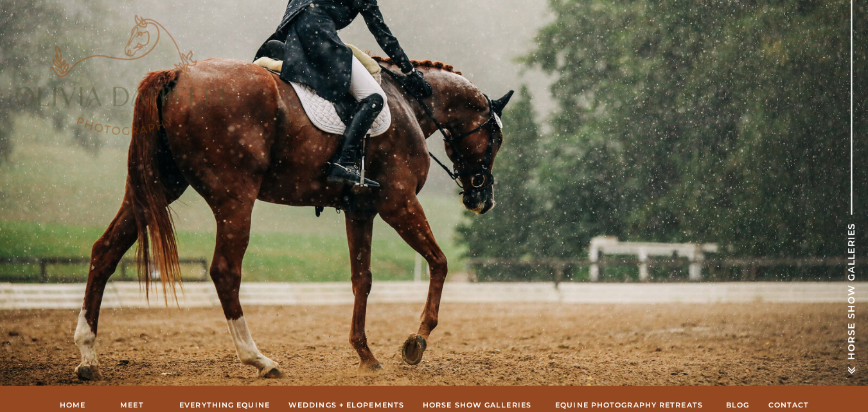 The image size is (868, 412). What do you see at coordinates (629, 405) in the screenshot?
I see `nav: Equine Photography Retreats` at bounding box center [629, 405].